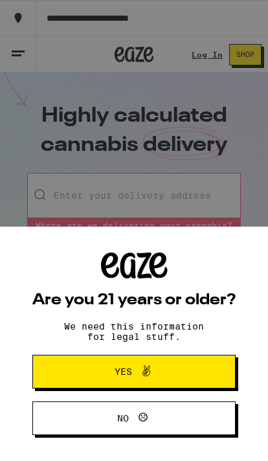  I want to click on button: No, so click(134, 419).